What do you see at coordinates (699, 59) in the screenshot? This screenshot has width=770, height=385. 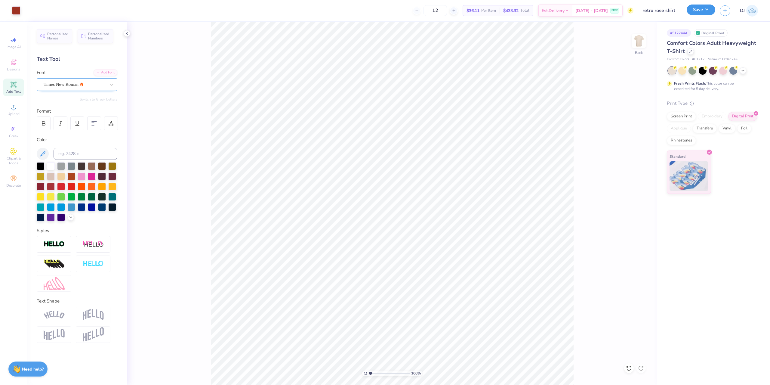 I see `span: # C1717` at bounding box center [699, 59].